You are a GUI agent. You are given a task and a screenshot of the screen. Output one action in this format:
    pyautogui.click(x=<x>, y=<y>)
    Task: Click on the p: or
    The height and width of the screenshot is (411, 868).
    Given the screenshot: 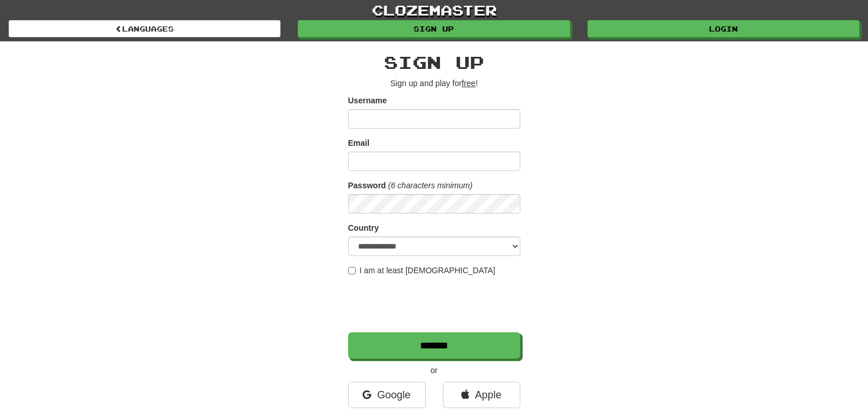 What is the action you would take?
    pyautogui.click(x=434, y=371)
    